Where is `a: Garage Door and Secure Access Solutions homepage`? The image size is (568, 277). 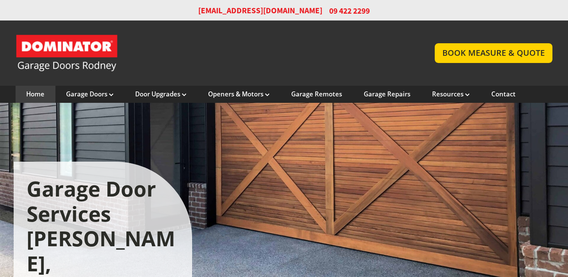 a: Garage Door and Secure Access Solutions homepage is located at coordinates (218, 53).